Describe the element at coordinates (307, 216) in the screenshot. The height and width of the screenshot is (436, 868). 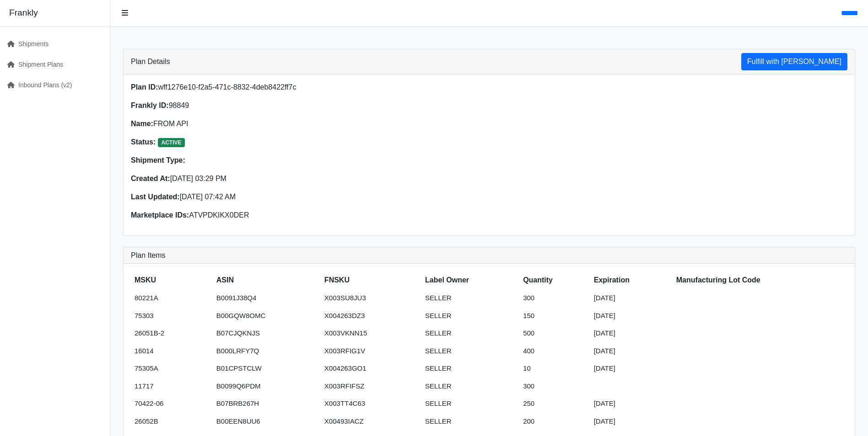
I see `p: ATVPDKIKX0DER` at that location.